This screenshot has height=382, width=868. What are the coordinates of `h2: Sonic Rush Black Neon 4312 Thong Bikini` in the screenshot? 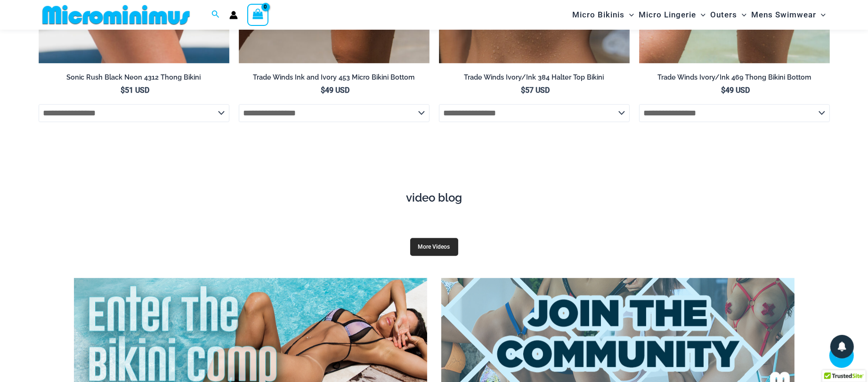 It's located at (133, 77).